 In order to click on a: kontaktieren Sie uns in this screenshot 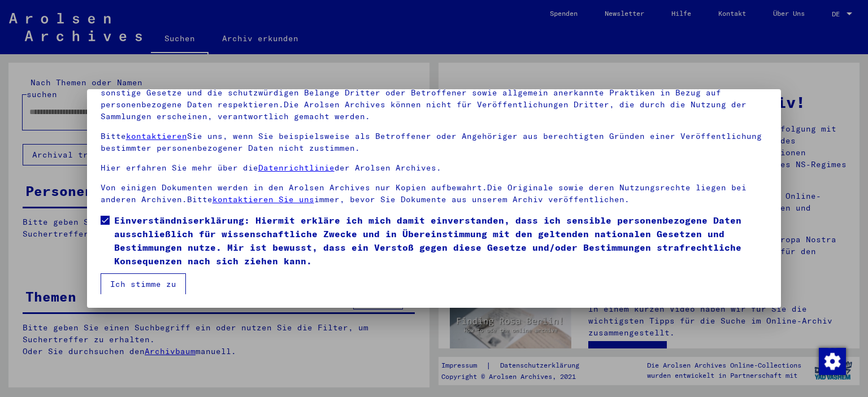, I will do `click(263, 199)`.